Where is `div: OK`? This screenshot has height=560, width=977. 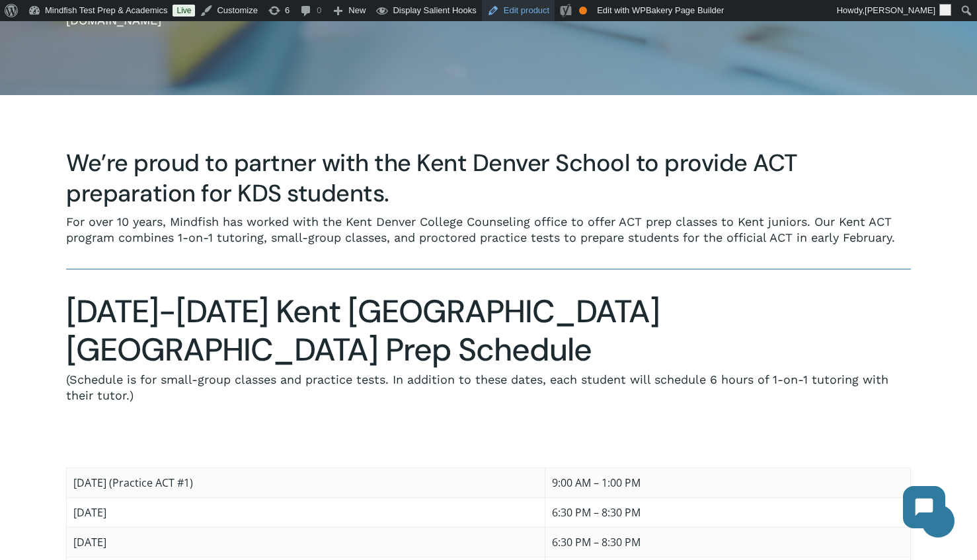
div: OK is located at coordinates (583, 11).